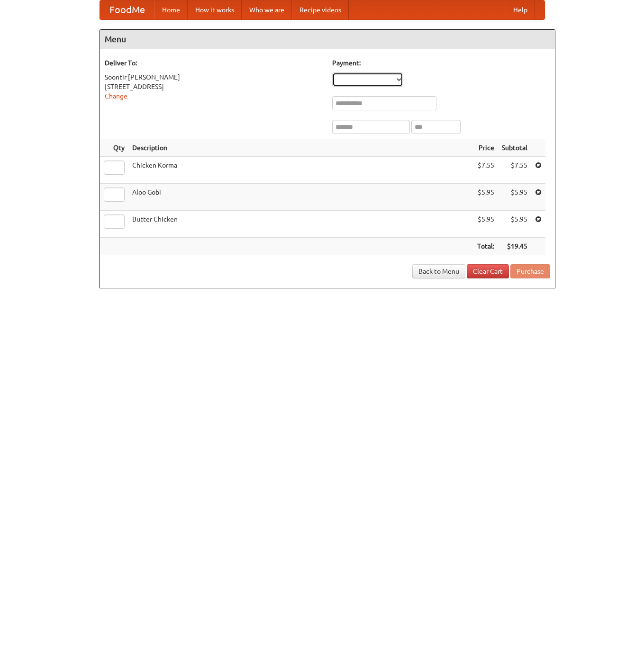 This screenshot has height=670, width=644. Describe the element at coordinates (514, 247) in the screenshot. I see `th: $19.45` at that location.